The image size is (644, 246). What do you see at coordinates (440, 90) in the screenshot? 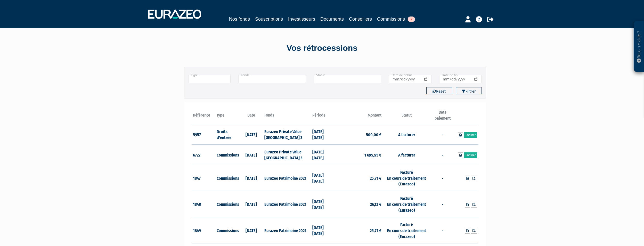
I see `button: Reset` at bounding box center [440, 90].